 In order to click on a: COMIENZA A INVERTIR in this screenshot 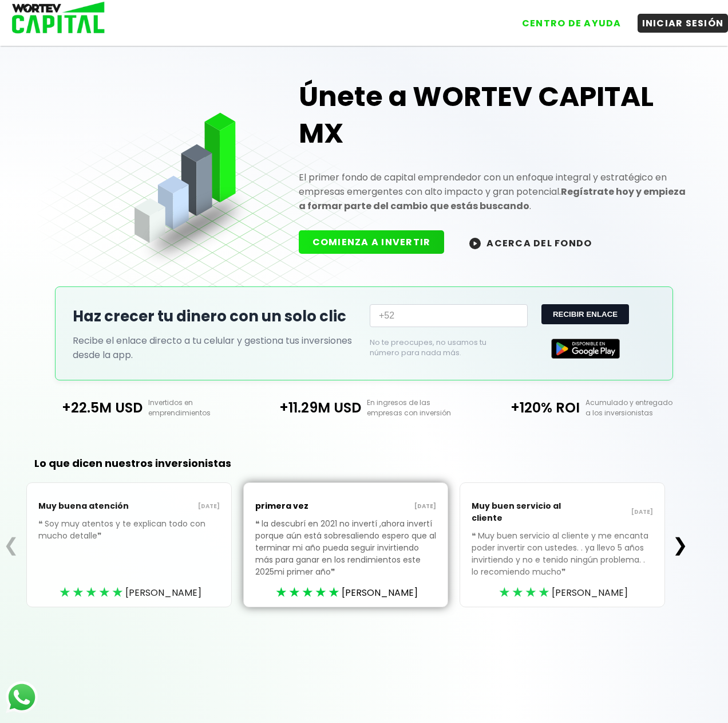, I will do `click(377, 242)`.